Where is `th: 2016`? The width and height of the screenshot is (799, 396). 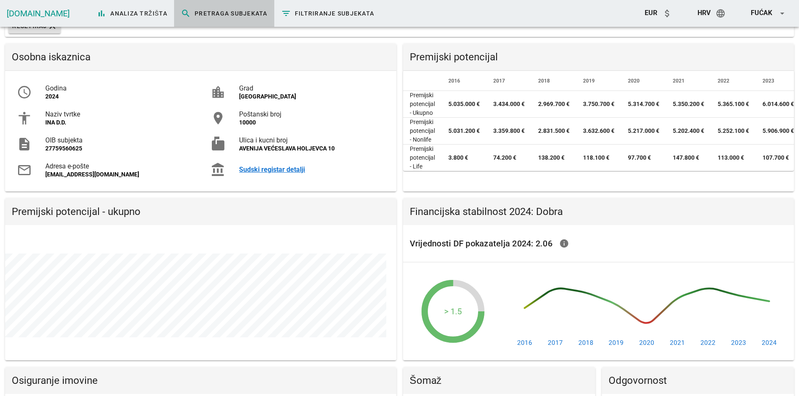
th: 2016 is located at coordinates (464, 81).